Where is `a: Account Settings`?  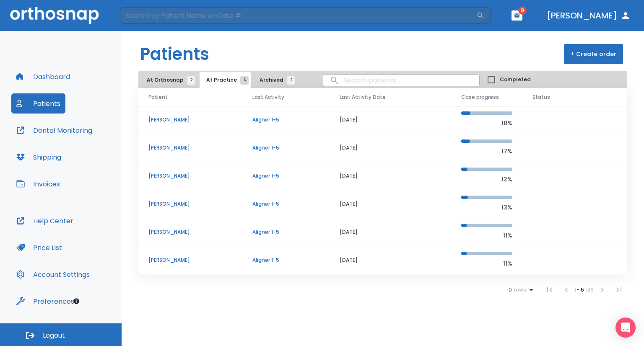
a: Account Settings is located at coordinates (53, 275).